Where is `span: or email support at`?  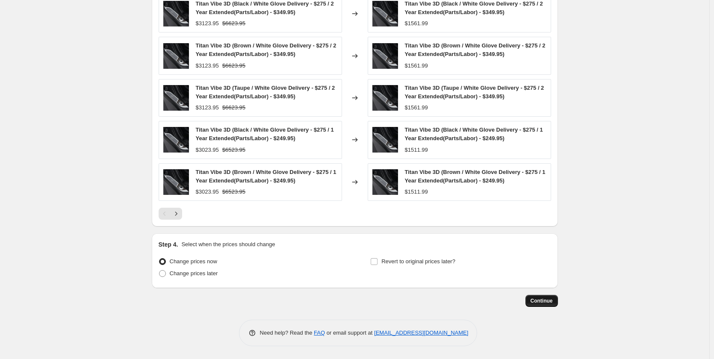 span: or email support at is located at coordinates (349, 333).